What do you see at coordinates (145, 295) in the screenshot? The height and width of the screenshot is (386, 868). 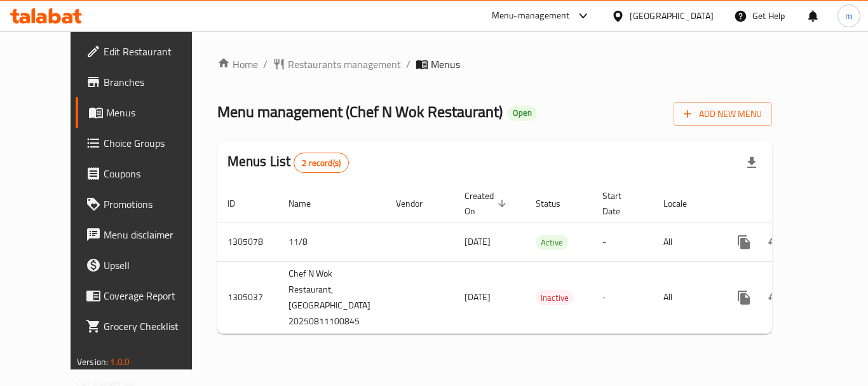 I see `a: Coverage Report` at bounding box center [145, 295].